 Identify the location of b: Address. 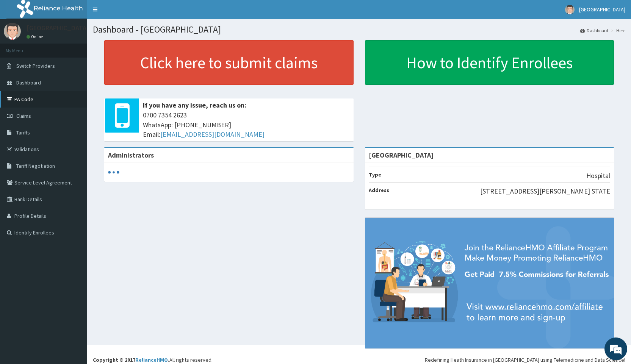
(379, 190).